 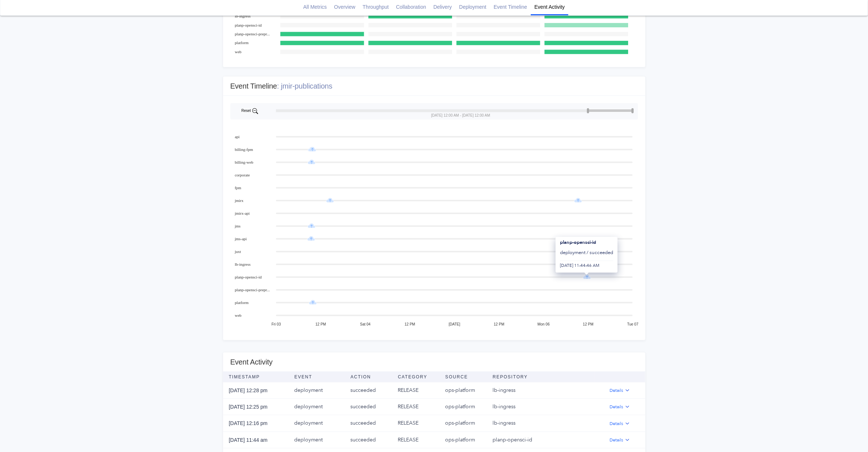 I want to click on th: Source, so click(x=463, y=377).